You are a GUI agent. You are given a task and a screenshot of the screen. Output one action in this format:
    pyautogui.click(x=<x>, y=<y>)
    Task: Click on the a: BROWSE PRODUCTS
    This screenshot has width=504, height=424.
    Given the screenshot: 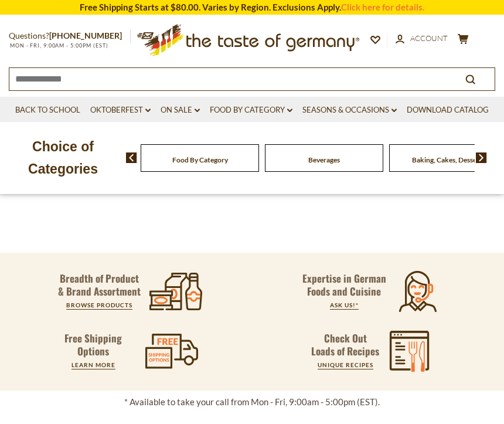 What is the action you would take?
    pyautogui.click(x=99, y=305)
    